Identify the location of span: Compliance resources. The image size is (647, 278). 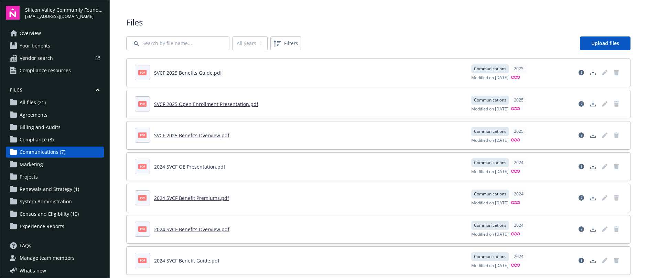
(45, 71).